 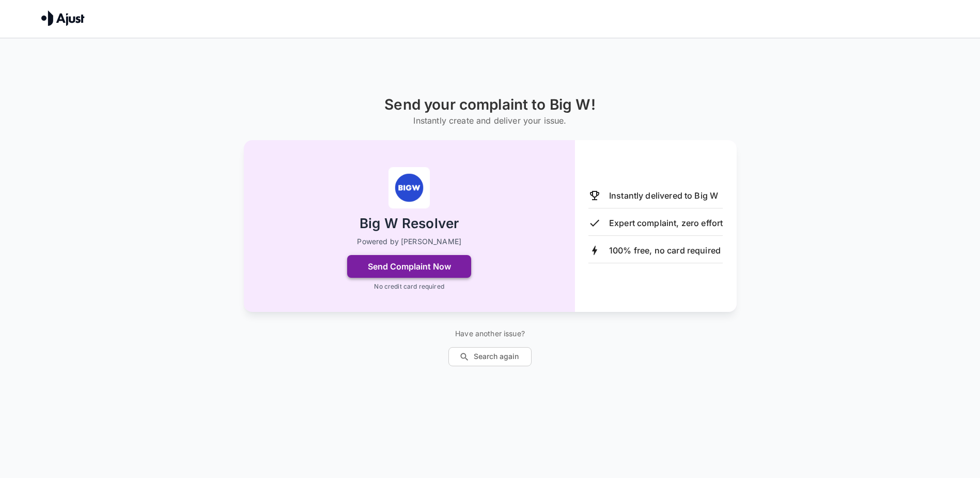 I want to click on h2: Big W Resolver, so click(x=409, y=223).